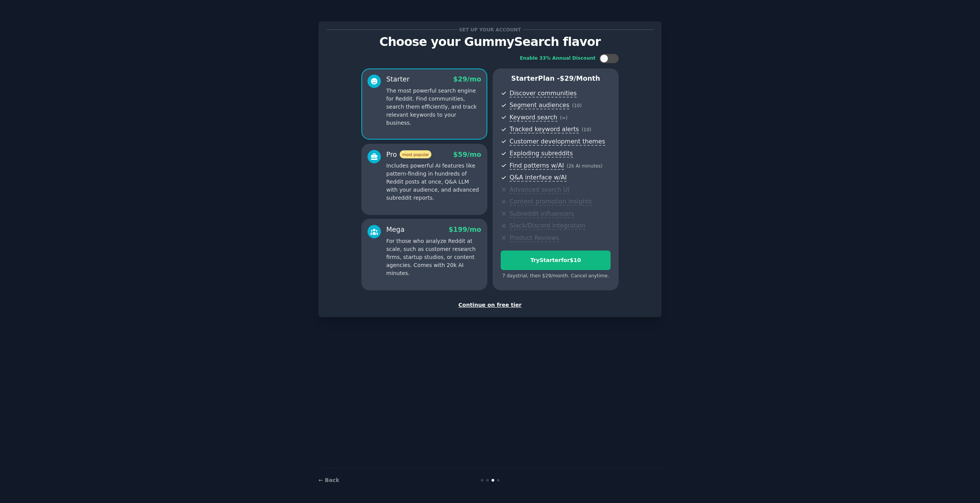  What do you see at coordinates (555, 277) in the screenshot?
I see `div: 7 days trial, then $ 29 /month . Cancel anytime.` at bounding box center [555, 277].